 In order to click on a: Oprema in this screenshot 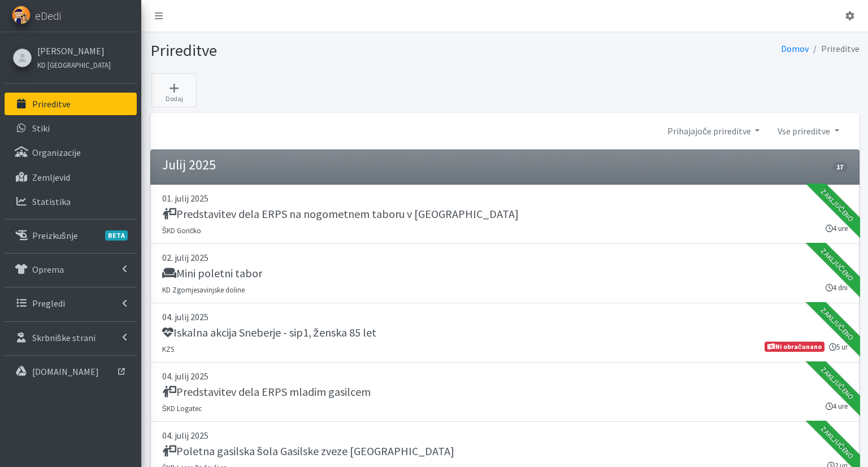, I will do `click(70, 269)`.